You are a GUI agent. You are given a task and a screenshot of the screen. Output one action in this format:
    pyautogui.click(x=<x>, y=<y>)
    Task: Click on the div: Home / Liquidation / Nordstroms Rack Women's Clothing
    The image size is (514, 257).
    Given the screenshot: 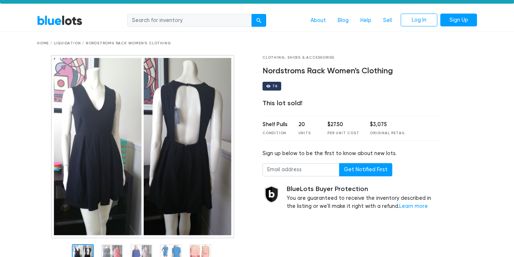 What is the action you would take?
    pyautogui.click(x=257, y=43)
    